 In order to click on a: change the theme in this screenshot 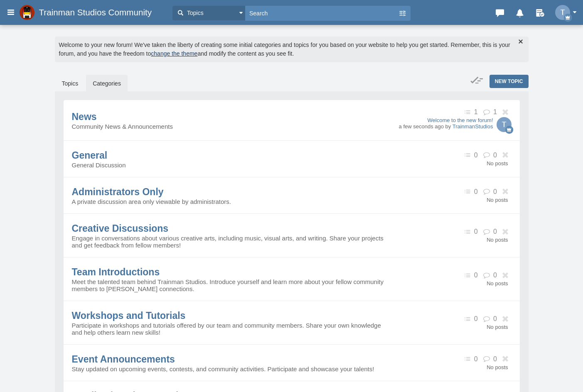, I will do `click(174, 54)`.